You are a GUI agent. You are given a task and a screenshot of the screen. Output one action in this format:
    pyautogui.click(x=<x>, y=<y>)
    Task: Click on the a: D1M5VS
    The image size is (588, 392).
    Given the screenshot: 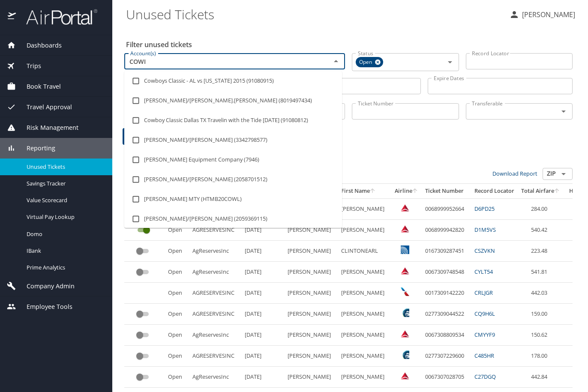 What is the action you would take?
    pyautogui.click(x=485, y=230)
    